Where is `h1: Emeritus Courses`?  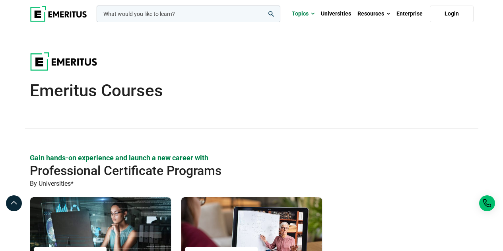
h1: Emeritus Courses is located at coordinates (252, 91).